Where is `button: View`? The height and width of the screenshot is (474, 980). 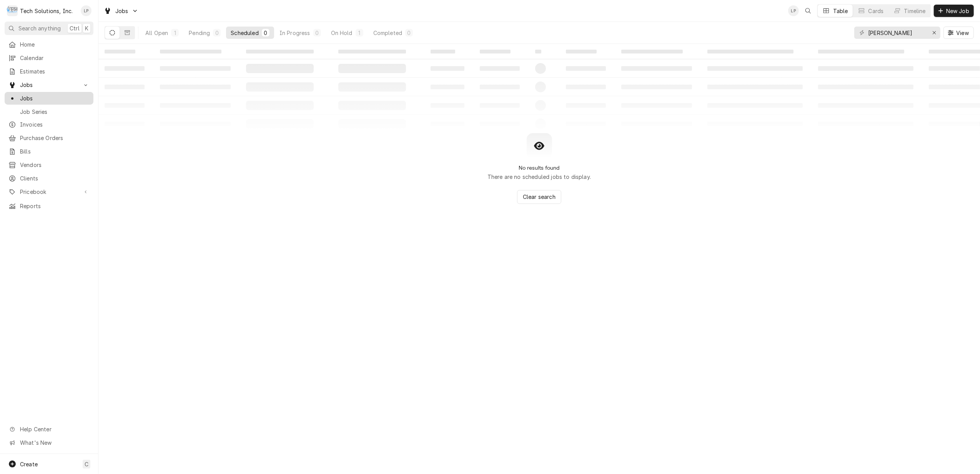 button: View is located at coordinates (959, 33).